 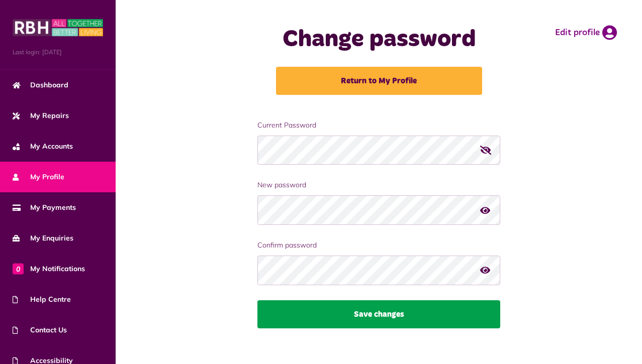 I want to click on button: Save changes, so click(x=379, y=314).